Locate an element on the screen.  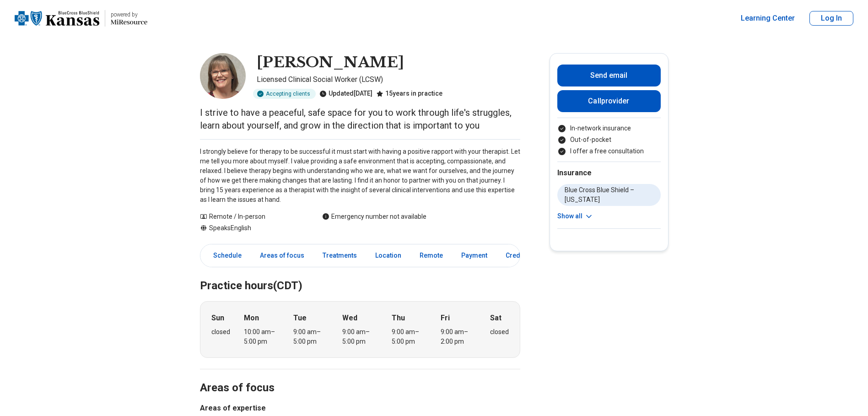
h2: Practice hours (CDT) is located at coordinates (360, 275).